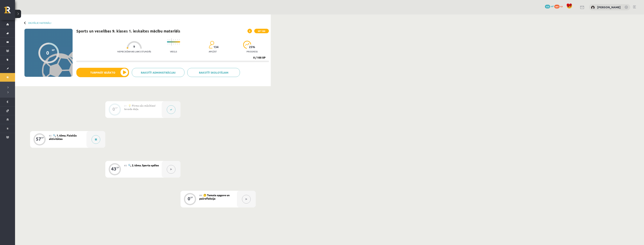  What do you see at coordinates (172, 42) in the screenshot?
I see `img: icon-long-line-d9ea69661e0d244f92f715978eff75569469978d946b2353a9bb055b3ed8787d.svg` at bounding box center [172, 42].